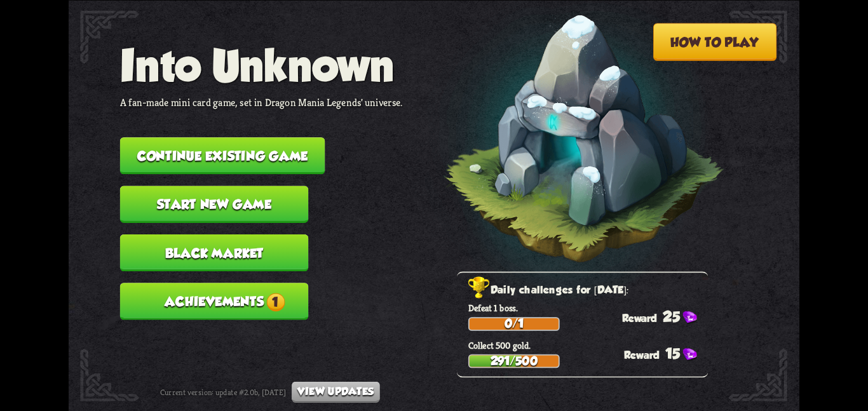 The image size is (868, 411). I want to click on button: View updates, so click(336, 391).